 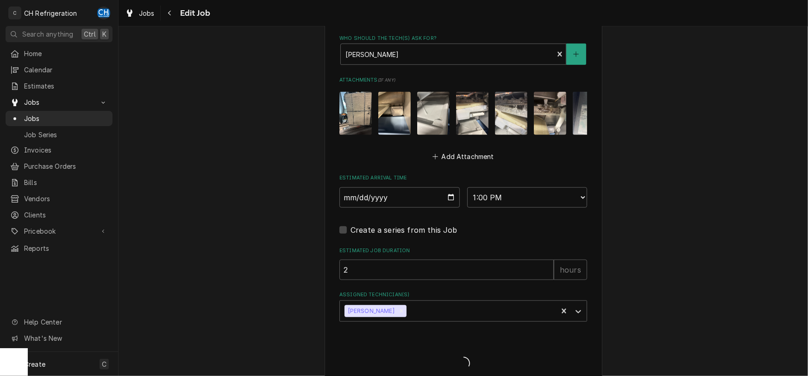 What do you see at coordinates (35, 364) in the screenshot?
I see `span: Create` at bounding box center [35, 364].